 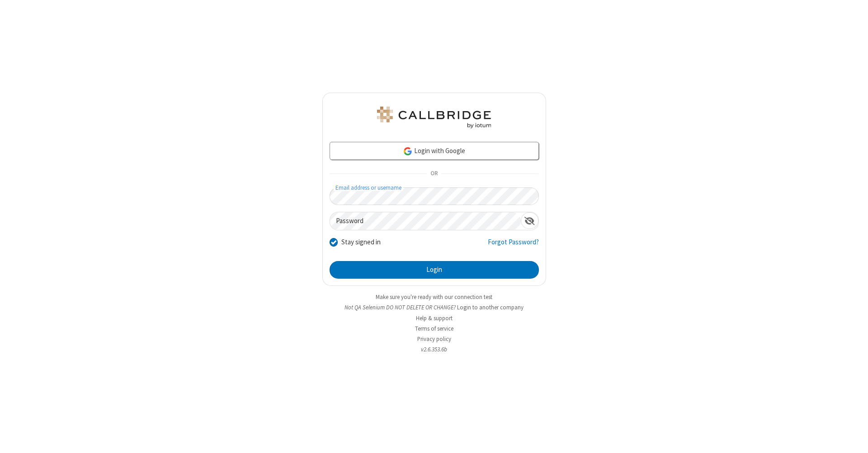 I want to click on a: Make sure you're ready with our connection test, so click(x=434, y=297).